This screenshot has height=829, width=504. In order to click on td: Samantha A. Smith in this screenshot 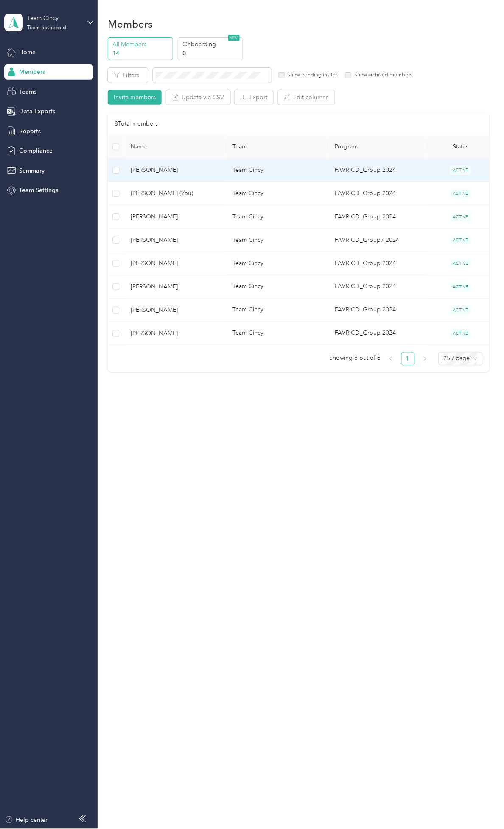, I will do `click(174, 287)`.